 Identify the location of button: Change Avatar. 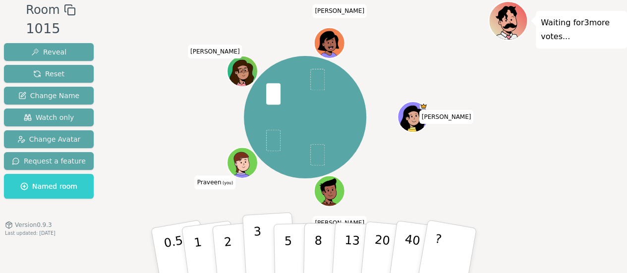
(49, 139).